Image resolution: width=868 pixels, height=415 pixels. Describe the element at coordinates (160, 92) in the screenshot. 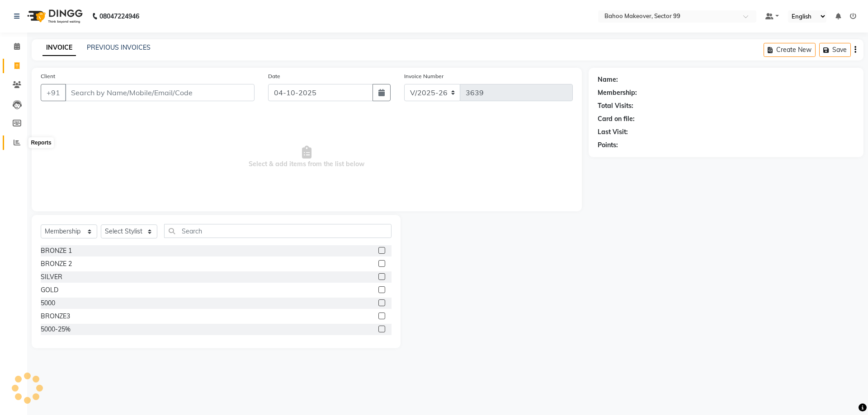

I see `input: Search by Name/Mobile/Email/Code` at that location.